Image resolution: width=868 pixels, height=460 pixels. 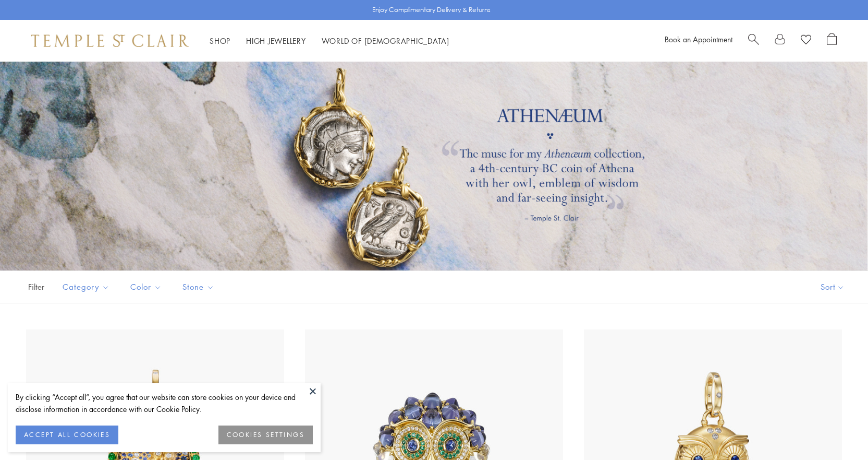 I want to click on button: ACCEPT ALL COOKIES, so click(x=67, y=435).